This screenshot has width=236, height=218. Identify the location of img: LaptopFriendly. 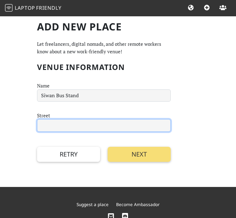
(9, 8).